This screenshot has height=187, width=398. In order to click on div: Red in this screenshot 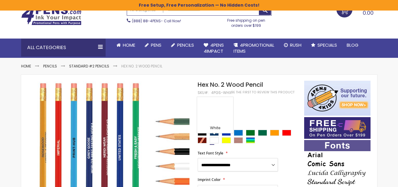, I will do `click(287, 133)`.